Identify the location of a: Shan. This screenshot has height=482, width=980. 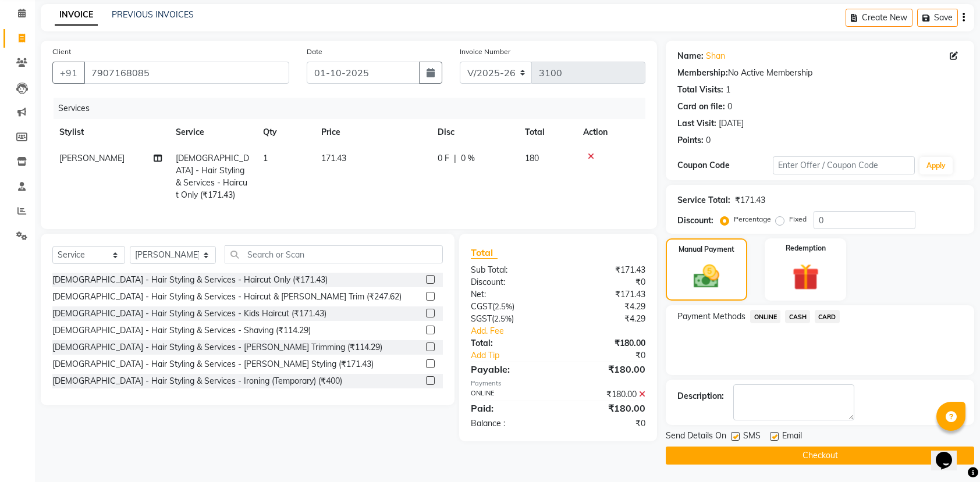
(715, 56).